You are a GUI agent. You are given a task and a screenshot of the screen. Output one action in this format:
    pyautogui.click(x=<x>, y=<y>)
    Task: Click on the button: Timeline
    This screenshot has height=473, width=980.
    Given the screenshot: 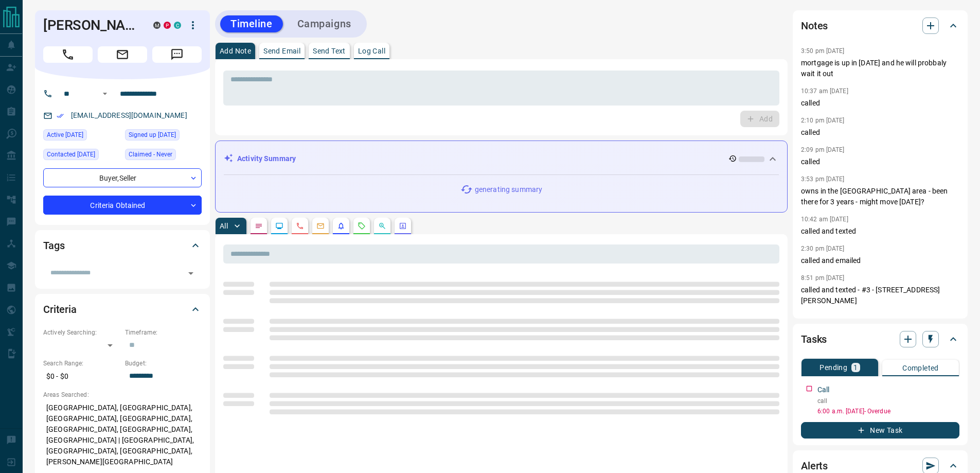 What is the action you would take?
    pyautogui.click(x=251, y=23)
    